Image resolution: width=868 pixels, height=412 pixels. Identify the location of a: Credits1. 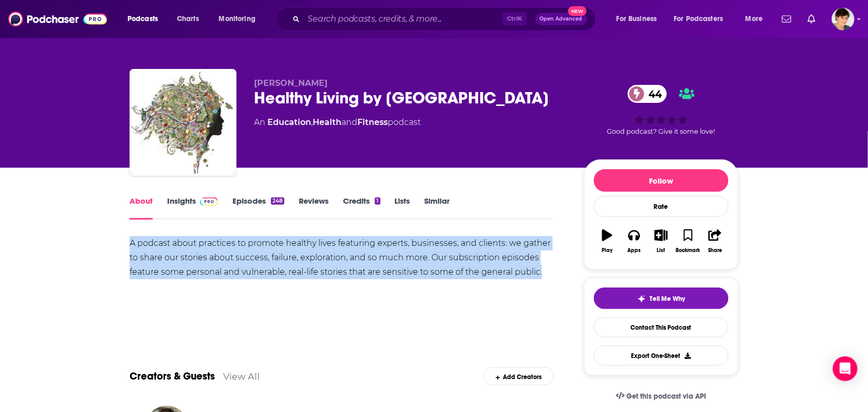
(362, 208).